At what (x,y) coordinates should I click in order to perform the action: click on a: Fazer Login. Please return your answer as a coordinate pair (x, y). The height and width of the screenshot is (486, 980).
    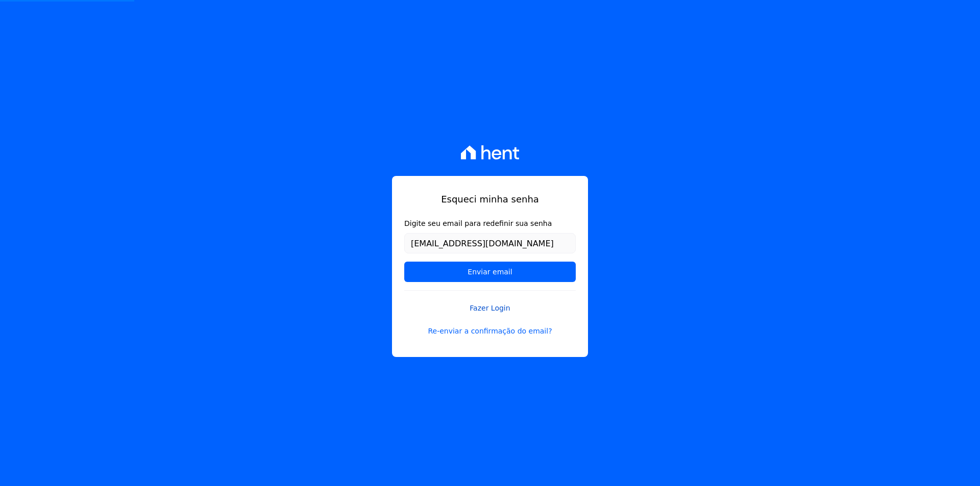
    Looking at the image, I should click on (490, 302).